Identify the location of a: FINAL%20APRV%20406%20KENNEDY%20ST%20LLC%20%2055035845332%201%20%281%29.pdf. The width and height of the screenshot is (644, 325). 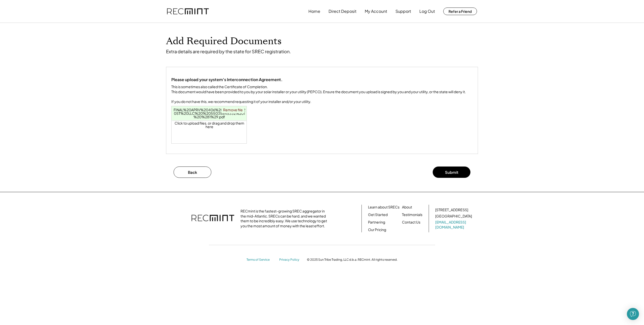
(210, 113).